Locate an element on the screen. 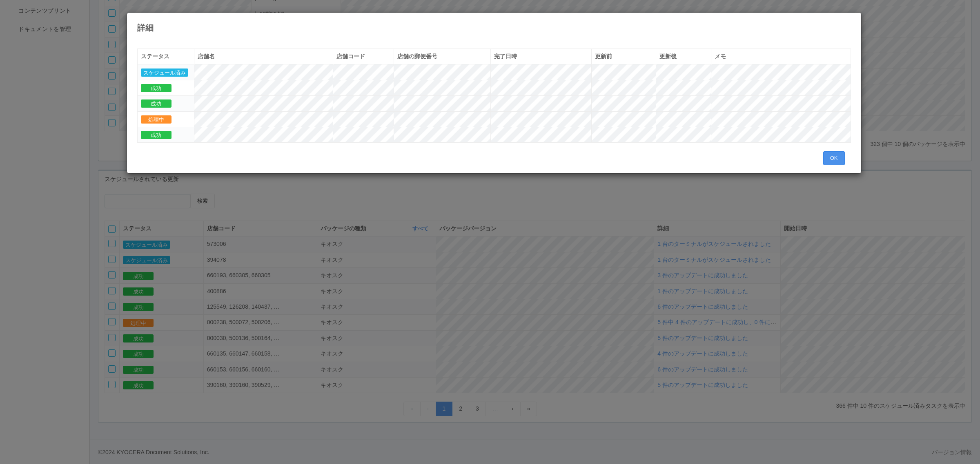 This screenshot has height=464, width=980. button: 処理中 is located at coordinates (156, 120).